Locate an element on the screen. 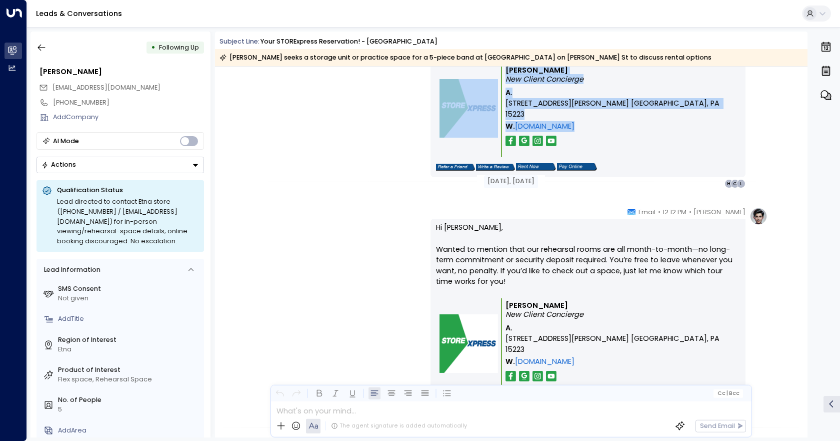  img: storexpress_write.png is located at coordinates (496, 167).